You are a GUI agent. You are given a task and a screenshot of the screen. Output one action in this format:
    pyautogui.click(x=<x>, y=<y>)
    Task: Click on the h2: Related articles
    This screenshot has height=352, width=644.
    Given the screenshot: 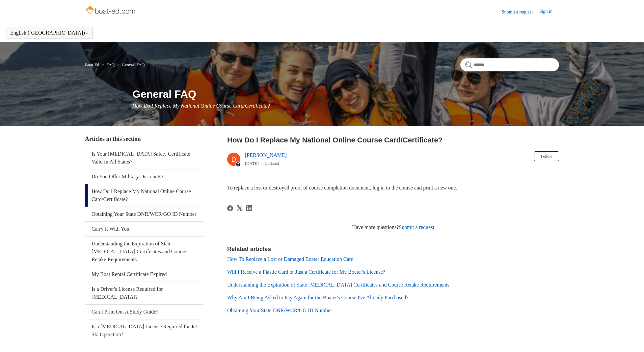 What is the action you would take?
    pyautogui.click(x=393, y=249)
    